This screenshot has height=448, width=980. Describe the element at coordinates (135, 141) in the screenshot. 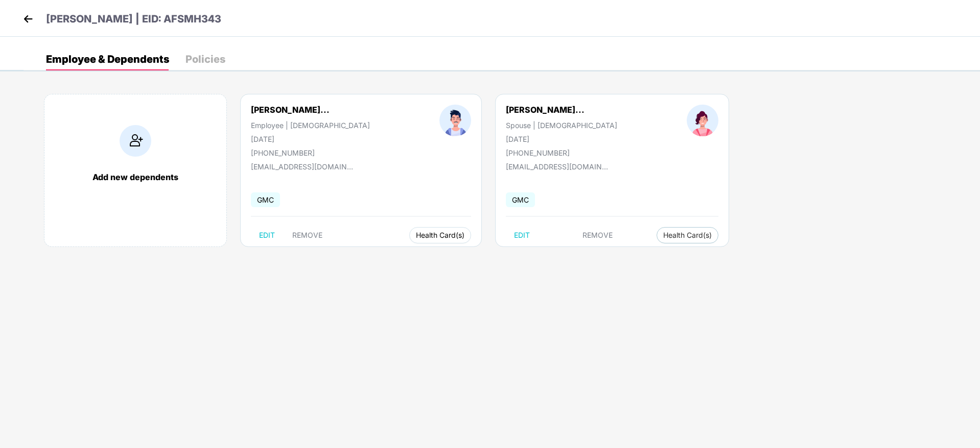

I see `img: addIcon` at that location.